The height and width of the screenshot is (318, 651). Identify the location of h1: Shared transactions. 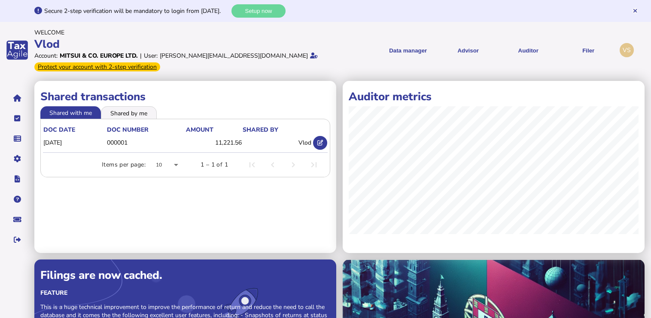
(185, 96).